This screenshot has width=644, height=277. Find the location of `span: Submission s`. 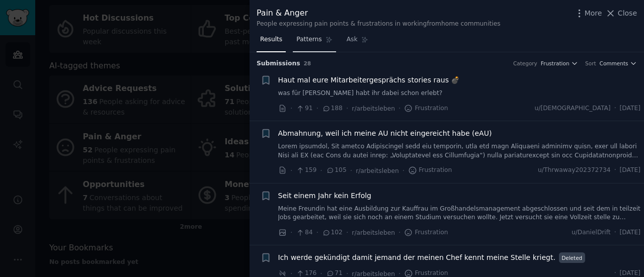

span: Submission s is located at coordinates (278, 64).